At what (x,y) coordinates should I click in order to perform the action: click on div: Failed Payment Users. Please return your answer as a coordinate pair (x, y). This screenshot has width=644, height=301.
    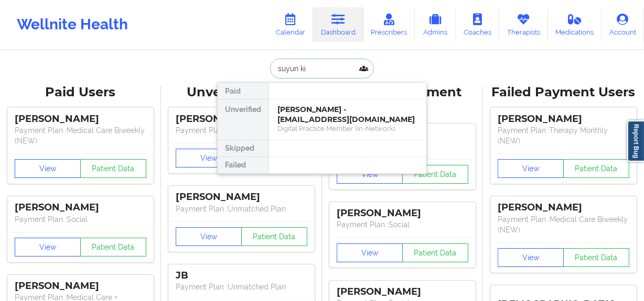
    Looking at the image, I should click on (563, 92).